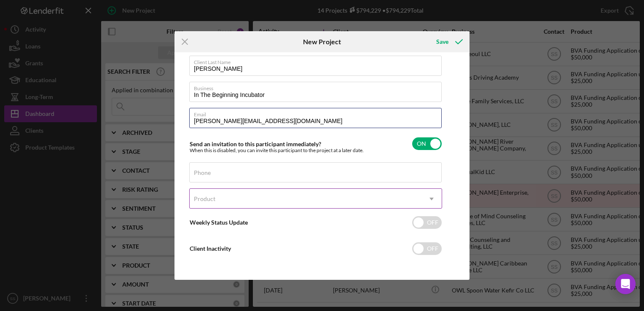 This screenshot has height=311, width=644. What do you see at coordinates (626, 284) in the screenshot?
I see `div: Open Intercom Messenger` at bounding box center [626, 284].